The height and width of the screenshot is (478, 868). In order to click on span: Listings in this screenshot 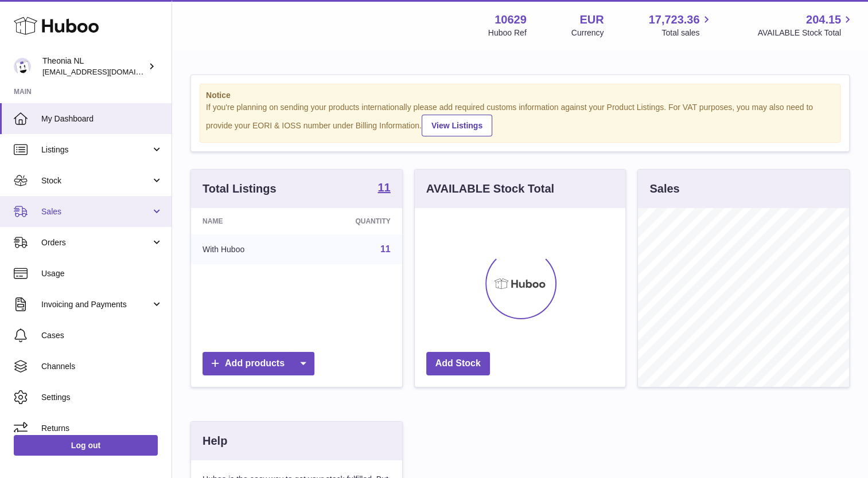, I will do `click(96, 150)`.